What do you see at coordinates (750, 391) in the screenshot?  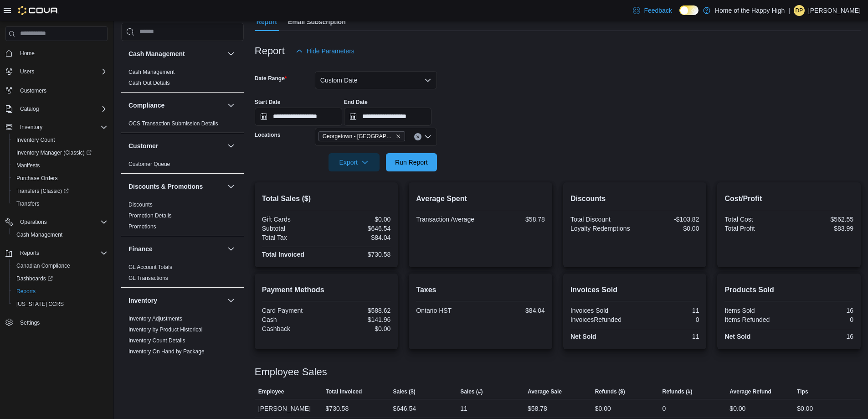 I see `span: Average Refund` at bounding box center [750, 391].